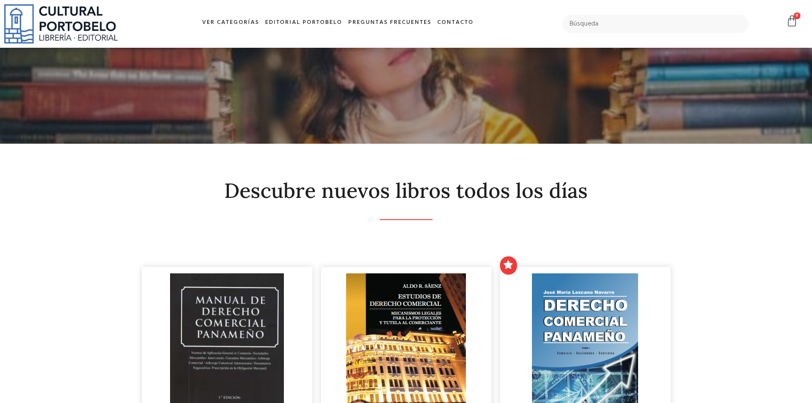 The height and width of the screenshot is (403, 812). I want to click on a: Editorial Portobelo, so click(304, 23).